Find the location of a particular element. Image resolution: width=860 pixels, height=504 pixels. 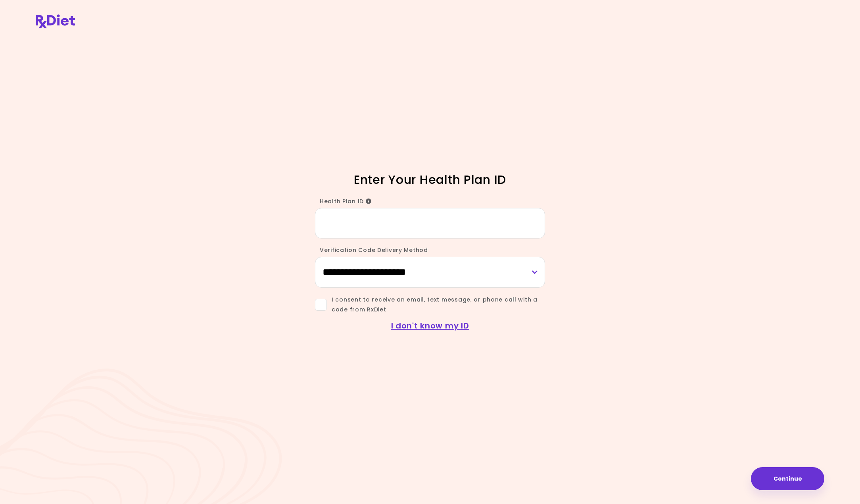

span: I consent to receive an email, text message, or phone call with a code from RxDiet is located at coordinates (436, 305).